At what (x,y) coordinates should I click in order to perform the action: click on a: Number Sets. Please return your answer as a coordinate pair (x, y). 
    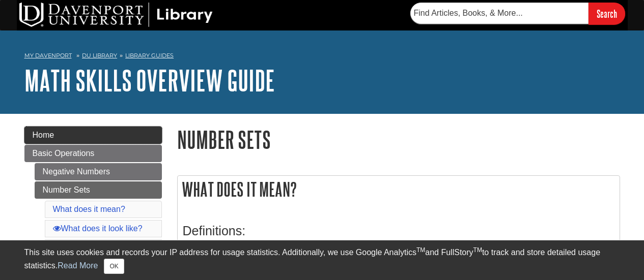
    Looking at the image, I should click on (98, 190).